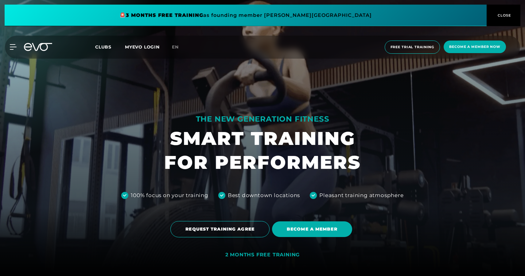 Image resolution: width=525 pixels, height=276 pixels. Describe the element at coordinates (475, 47) in the screenshot. I see `a: Become a member now` at that location.